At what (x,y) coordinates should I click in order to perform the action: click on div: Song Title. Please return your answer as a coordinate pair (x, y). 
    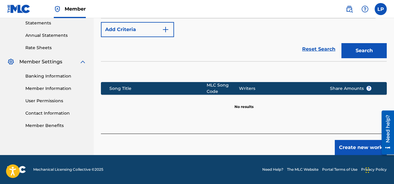
    Looking at the image, I should click on (158, 89).